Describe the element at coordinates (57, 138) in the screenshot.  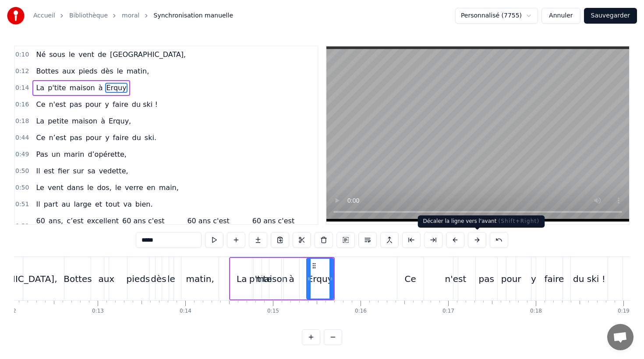
I see `span: n’est` at that location.